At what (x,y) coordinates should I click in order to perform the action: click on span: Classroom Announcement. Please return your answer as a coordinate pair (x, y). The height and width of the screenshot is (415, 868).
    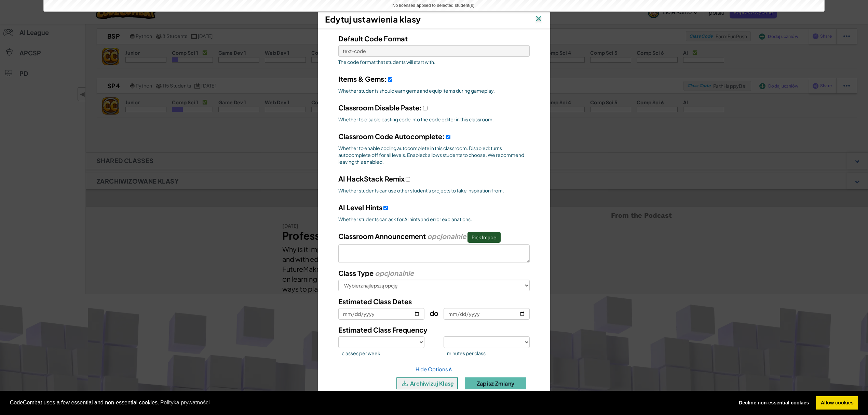
    Looking at the image, I should click on (382, 235).